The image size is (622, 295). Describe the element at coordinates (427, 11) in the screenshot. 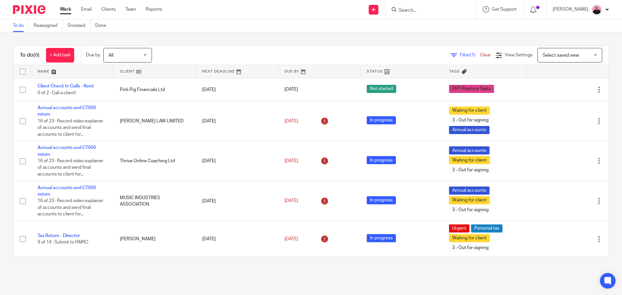

I see `input: Search` at that location.